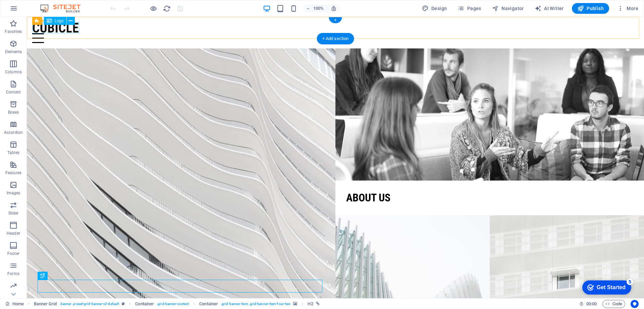 The image size is (644, 309). What do you see at coordinates (627, 9) in the screenshot?
I see `button: More` at bounding box center [627, 9].